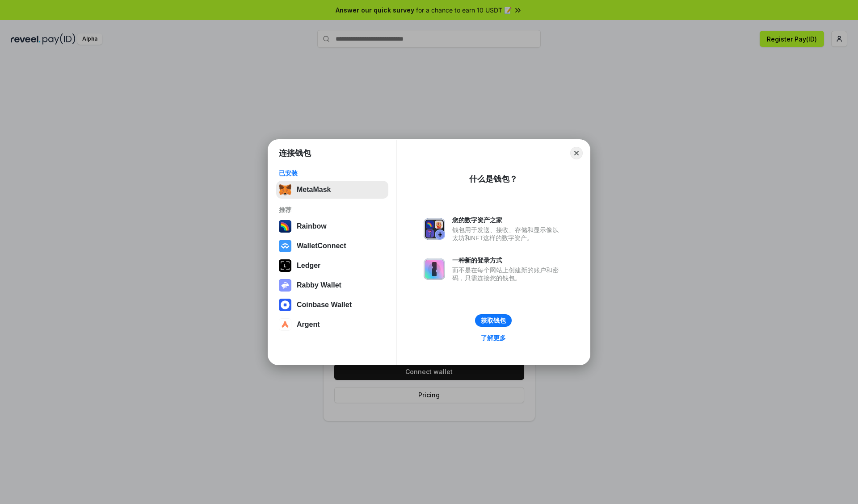 The width and height of the screenshot is (858, 504). I want to click on div: 而不是在每个网站上创建新的账户和密码，只需连接您的钱包。, so click(508, 274).